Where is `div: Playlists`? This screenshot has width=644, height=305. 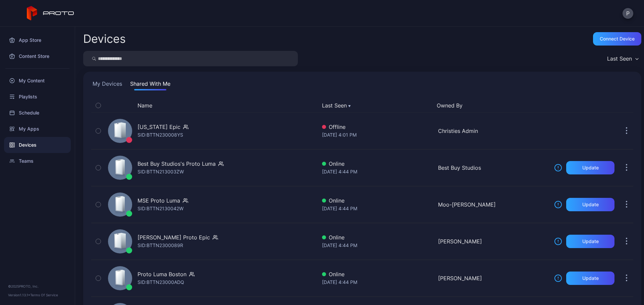 div: Playlists is located at coordinates (37, 97).